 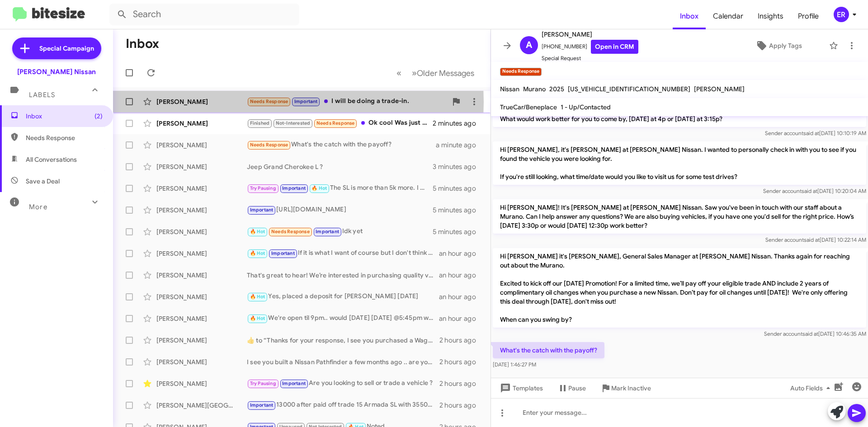 What do you see at coordinates (42, 95) in the screenshot?
I see `span: Labels` at bounding box center [42, 95].